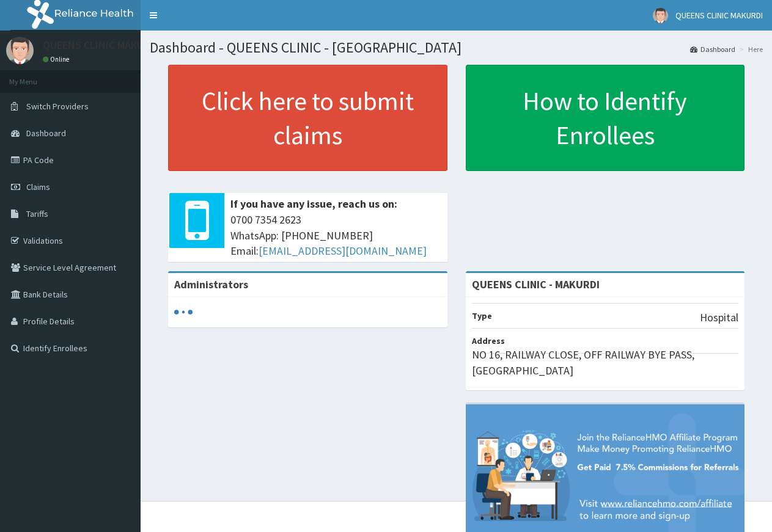 The width and height of the screenshot is (772, 532). What do you see at coordinates (313, 203) in the screenshot?
I see `b: If you have any issue, reach us on:` at bounding box center [313, 203].